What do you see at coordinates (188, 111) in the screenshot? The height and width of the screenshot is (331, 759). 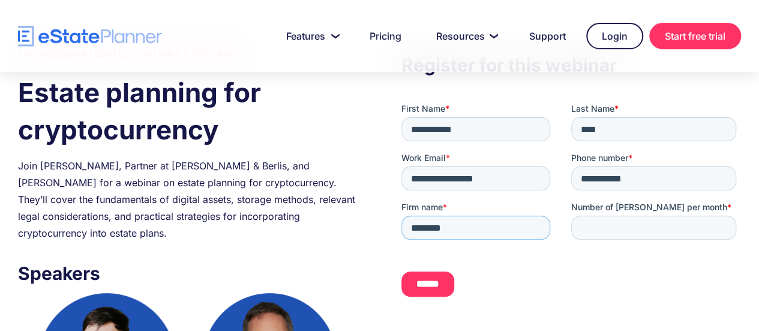 I see `h1: Estate planning for cryptocurrency` at bounding box center [188, 111].